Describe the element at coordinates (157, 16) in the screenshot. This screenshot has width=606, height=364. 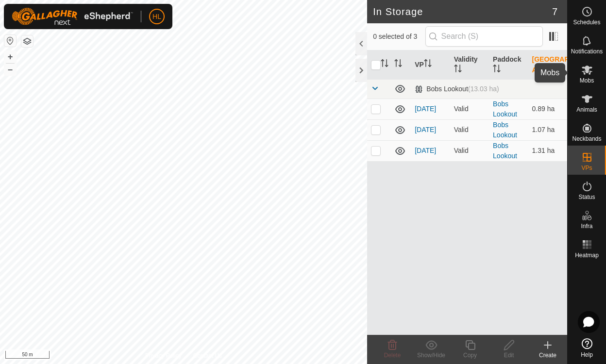
I see `span: HL` at that location.